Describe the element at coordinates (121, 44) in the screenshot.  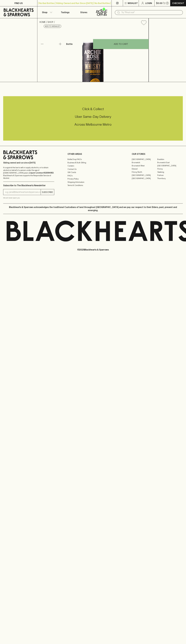
I see `button: ADD TO CART` at that location.